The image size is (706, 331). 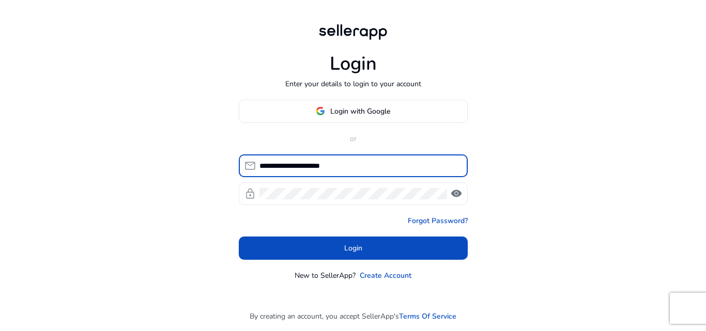 I want to click on span: lock, so click(x=250, y=194).